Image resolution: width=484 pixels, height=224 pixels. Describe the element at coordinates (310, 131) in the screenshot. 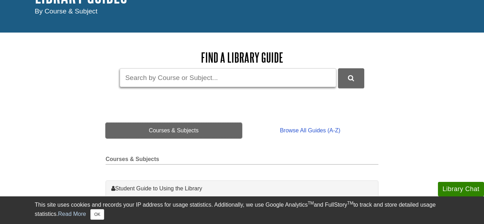

I see `a: Browse All Guides (A-Z)` at that location.